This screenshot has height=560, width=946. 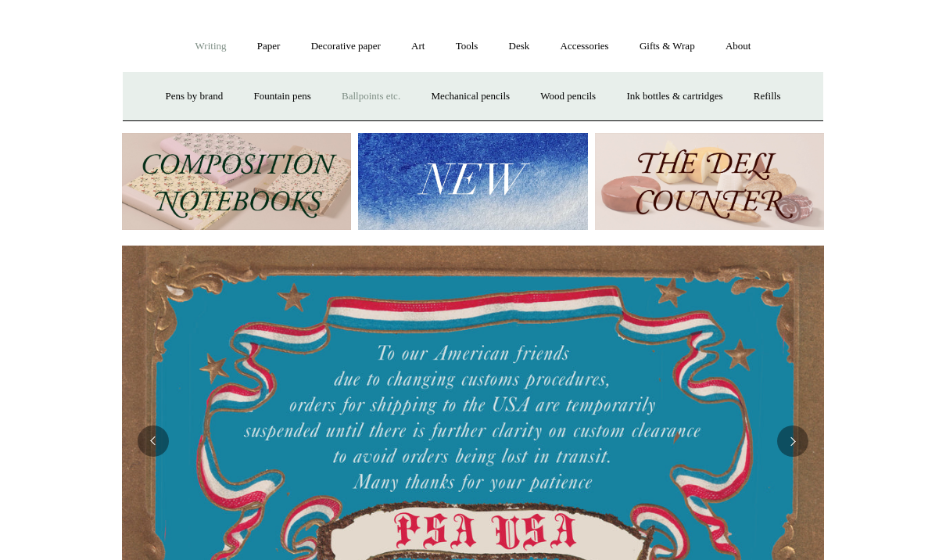 I want to click on a: Fountain pens, so click(x=281, y=96).